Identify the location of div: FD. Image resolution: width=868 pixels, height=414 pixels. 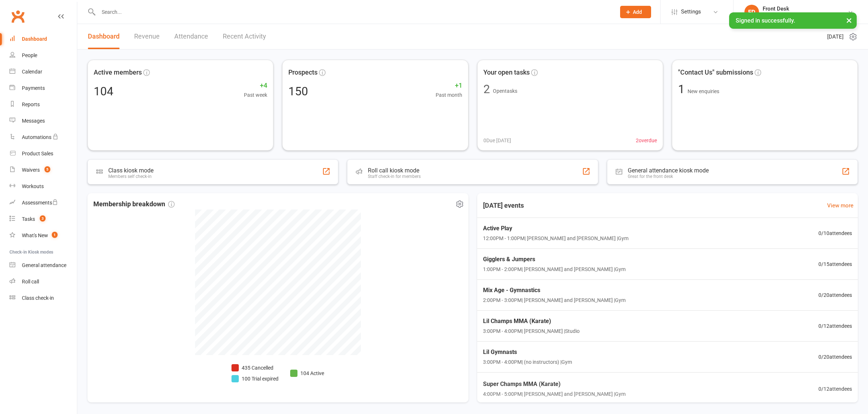
(752, 12).